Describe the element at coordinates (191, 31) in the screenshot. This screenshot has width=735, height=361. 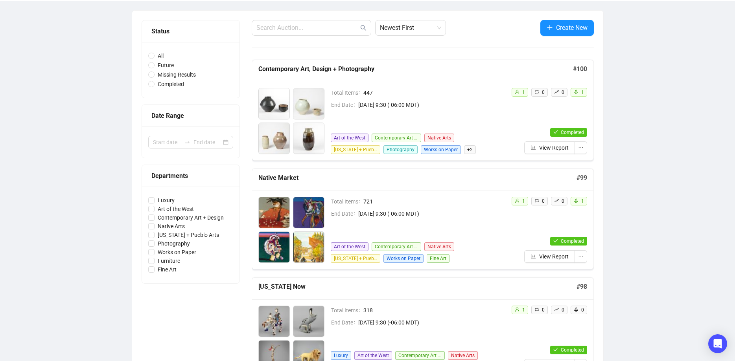
I see `div: Status` at that location.